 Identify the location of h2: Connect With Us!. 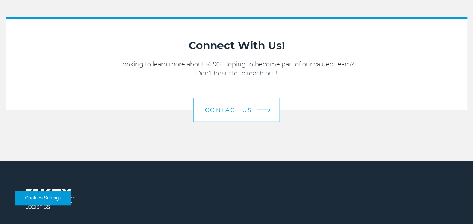
(237, 45).